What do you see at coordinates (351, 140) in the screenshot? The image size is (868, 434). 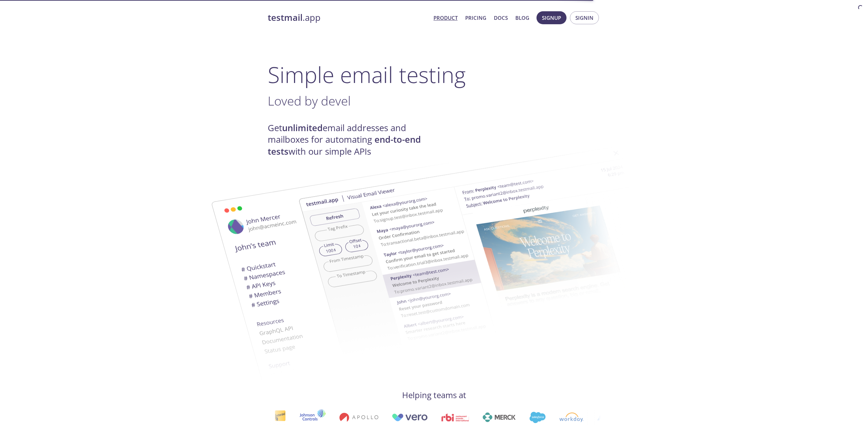 I see `h4: Get email addresses and mailboxes for automating with our simple APIs` at bounding box center [351, 140].